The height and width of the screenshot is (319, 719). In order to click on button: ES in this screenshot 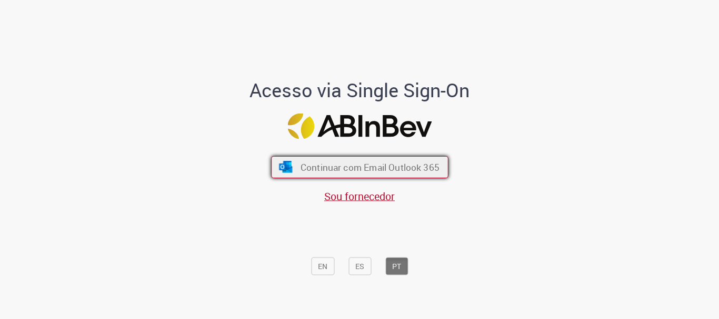, I will do `click(359, 267)`.